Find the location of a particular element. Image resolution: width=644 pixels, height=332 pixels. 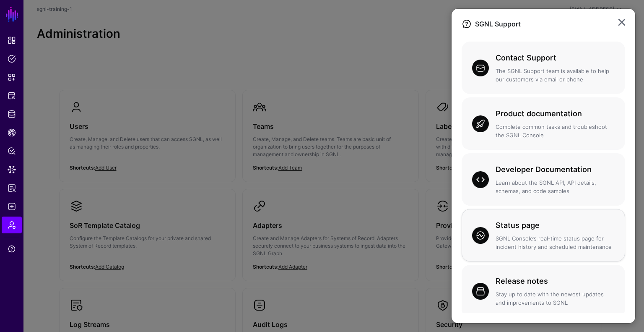

h3: Developer Documentation is located at coordinates (555, 169).